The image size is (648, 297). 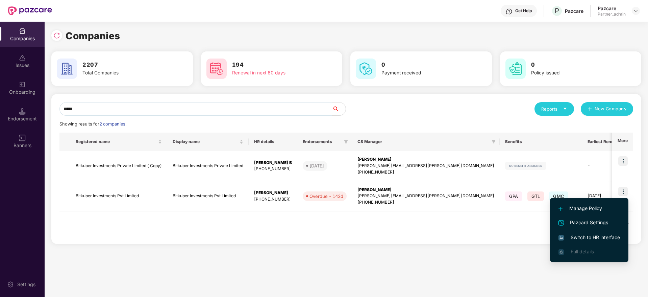 I want to click on th: Earliest Renewal, so click(x=604, y=142).